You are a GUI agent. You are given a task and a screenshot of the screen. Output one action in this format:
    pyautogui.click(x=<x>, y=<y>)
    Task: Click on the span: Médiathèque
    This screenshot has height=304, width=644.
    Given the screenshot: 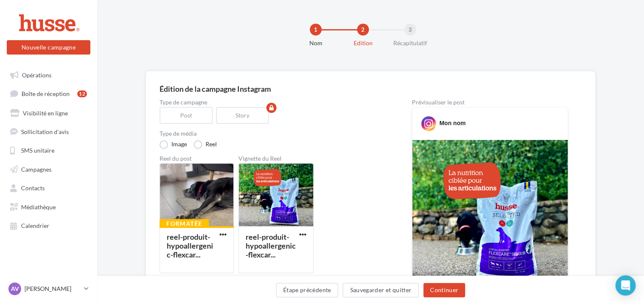 What is the action you would take?
    pyautogui.click(x=39, y=206)
    